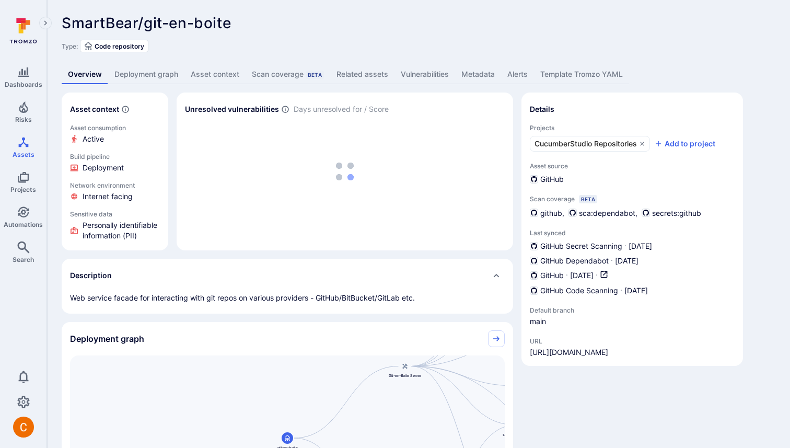 This screenshot has width=790, height=448. What do you see at coordinates (24, 84) in the screenshot?
I see `span: Dashboards` at bounding box center [24, 84].